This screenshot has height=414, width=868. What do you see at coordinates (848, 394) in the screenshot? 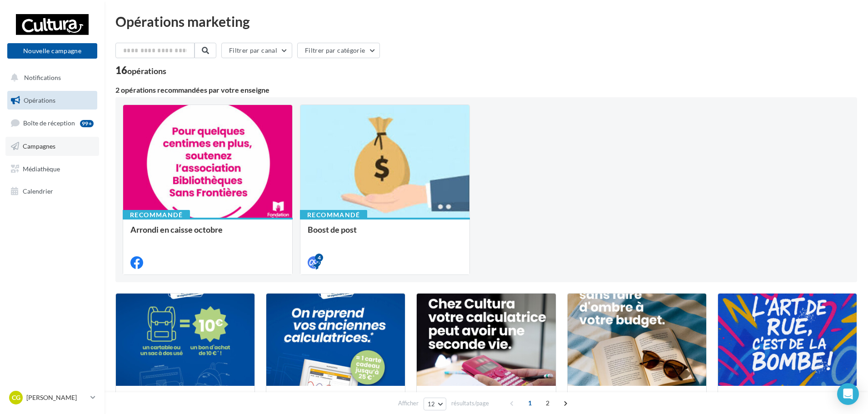
I see `div: Open Intercom Messenger` at bounding box center [848, 394].